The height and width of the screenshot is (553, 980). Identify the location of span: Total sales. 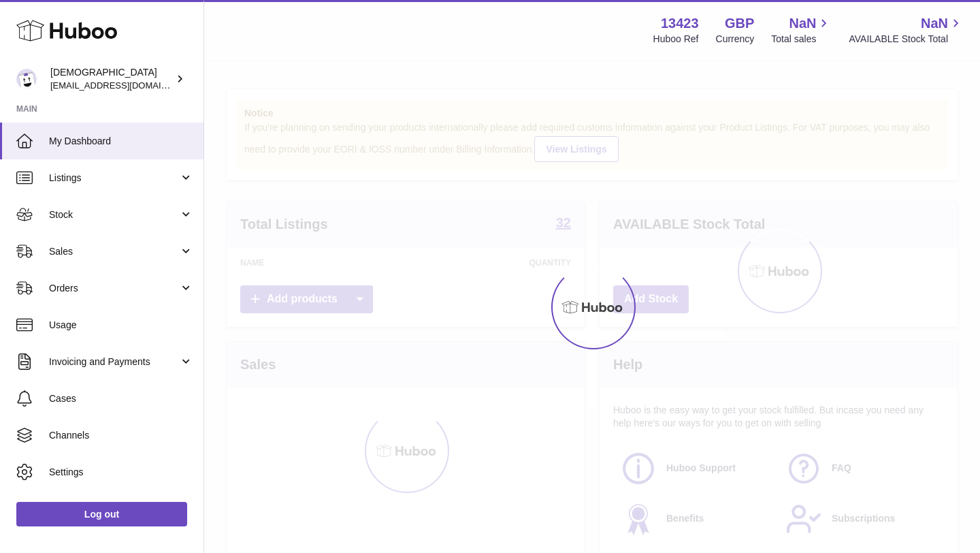
(801, 39).